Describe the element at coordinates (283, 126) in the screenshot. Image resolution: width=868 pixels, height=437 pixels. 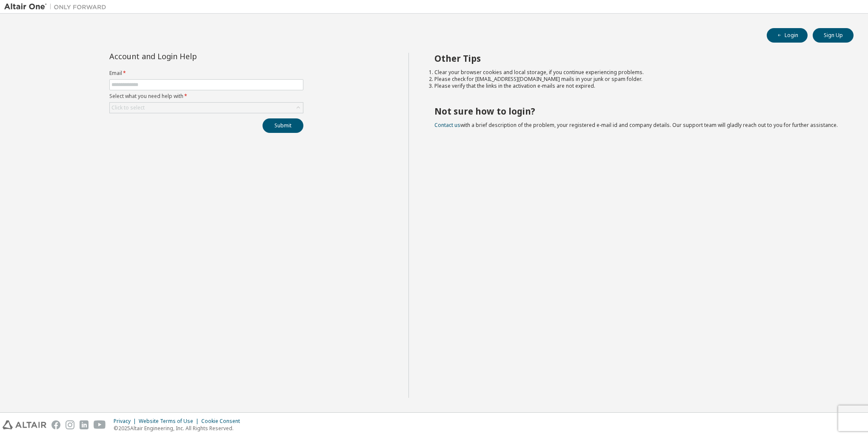
I see `button: Submit` at that location.